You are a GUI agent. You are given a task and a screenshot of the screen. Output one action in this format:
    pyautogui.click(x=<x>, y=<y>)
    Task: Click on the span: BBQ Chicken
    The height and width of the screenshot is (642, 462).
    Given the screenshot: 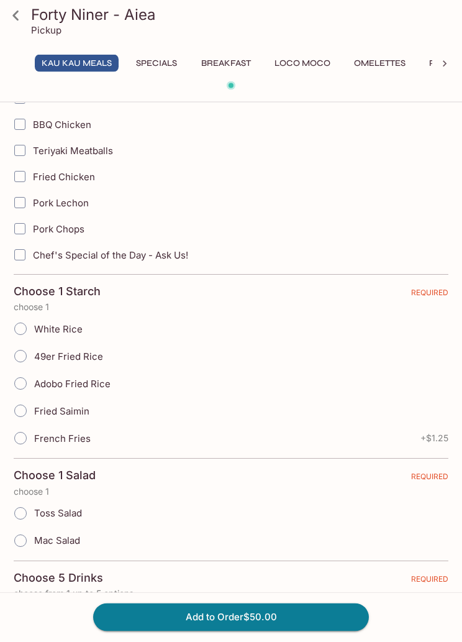 What is the action you would take?
    pyautogui.click(x=62, y=125)
    